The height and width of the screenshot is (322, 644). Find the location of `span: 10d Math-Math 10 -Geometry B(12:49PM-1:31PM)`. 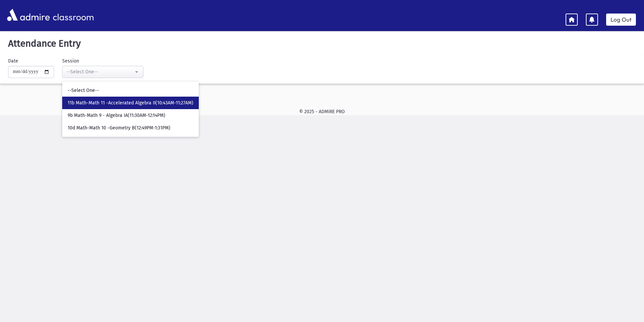

span: 10d Math-Math 10 -Geometry B(12:49PM-1:31PM) is located at coordinates (119, 128).